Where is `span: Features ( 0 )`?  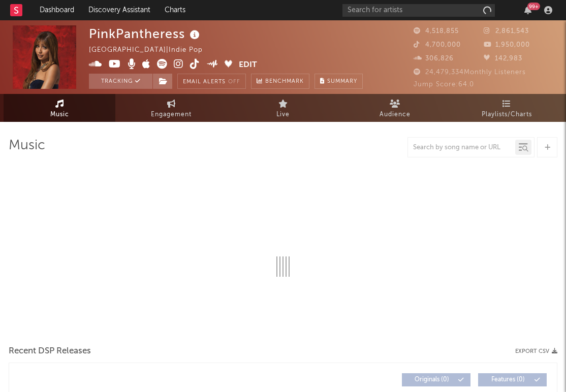 span: Features ( 0 ) is located at coordinates (509, 380).